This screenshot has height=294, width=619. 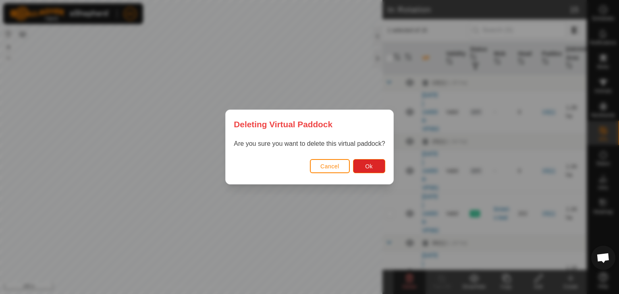 I want to click on button: Cancel, so click(x=330, y=166).